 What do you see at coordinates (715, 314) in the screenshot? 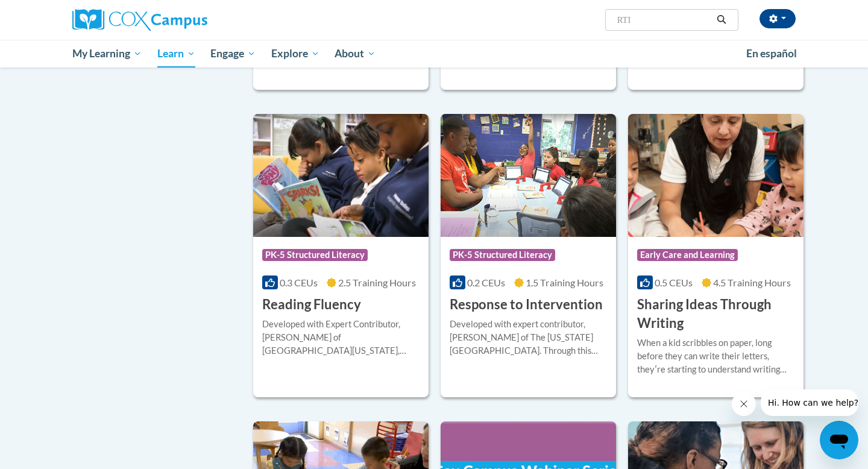
I see `h3: Sharing Ideas Through Writing` at bounding box center [715, 314].